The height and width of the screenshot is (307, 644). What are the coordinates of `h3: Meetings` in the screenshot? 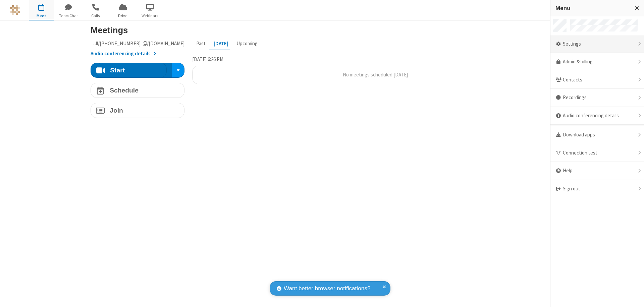 It's located at (324, 30).